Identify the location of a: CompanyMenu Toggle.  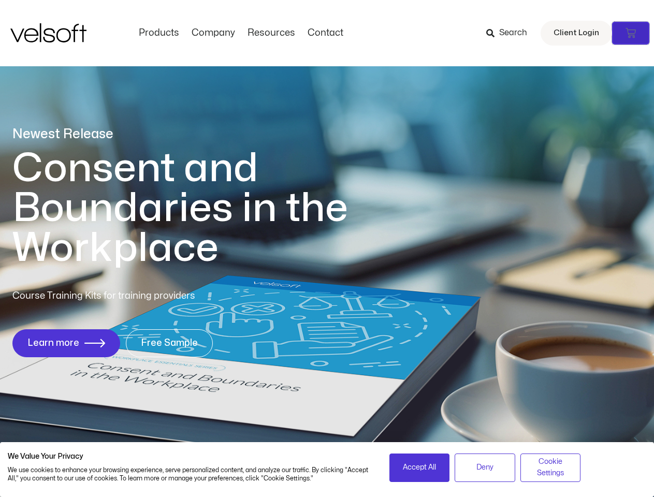
(213, 33).